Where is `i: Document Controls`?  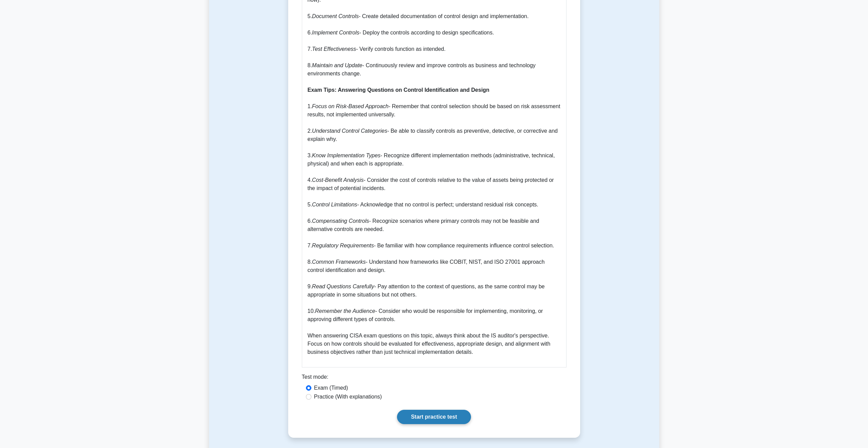 i: Document Controls is located at coordinates (336, 16).